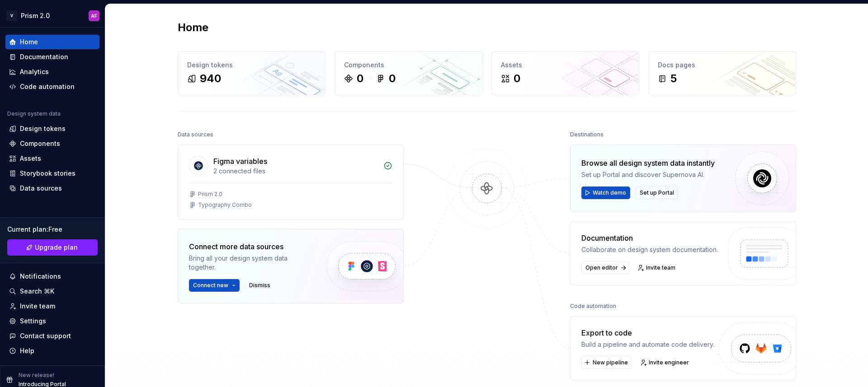 The image size is (868, 387). Describe the element at coordinates (36, 375) in the screenshot. I see `p: New release!` at that location.